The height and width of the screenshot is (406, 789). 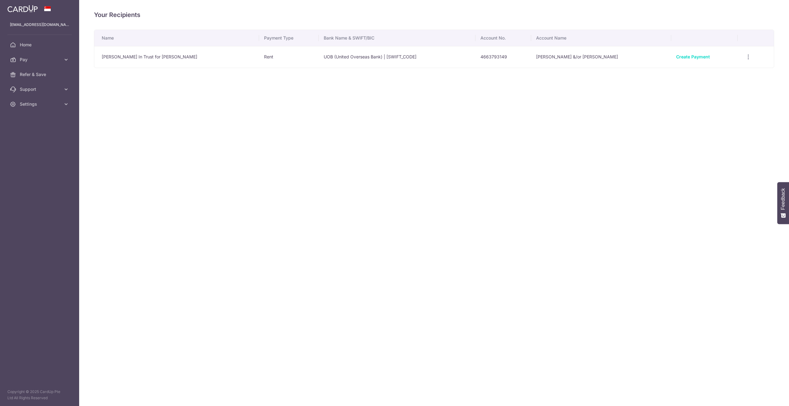 I want to click on img: CardUp, so click(x=23, y=9).